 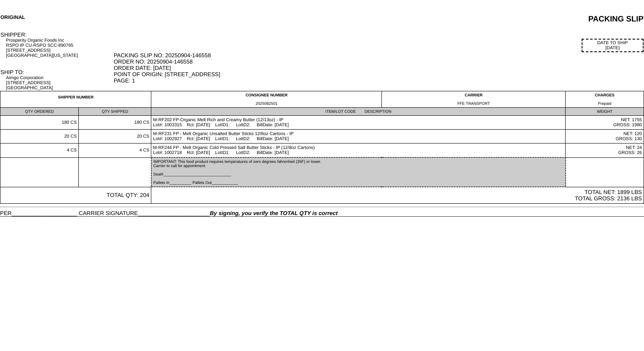 I want to click on td: ITEM/LOT CODE DESCRIPTION, so click(x=358, y=112).